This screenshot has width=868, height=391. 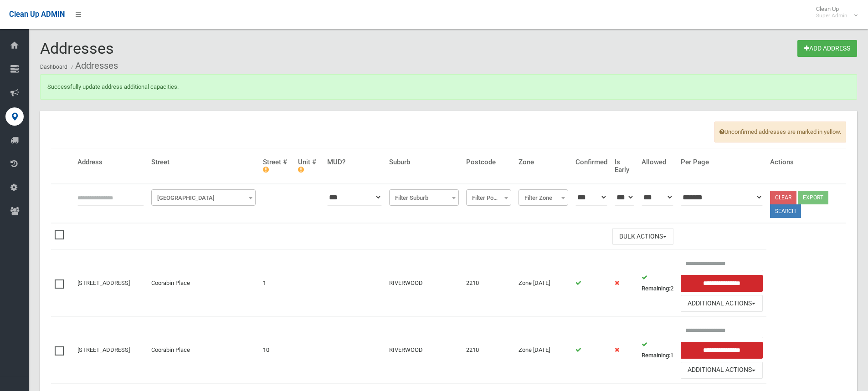 What do you see at coordinates (53, 67) in the screenshot?
I see `a: Dashboard` at bounding box center [53, 67].